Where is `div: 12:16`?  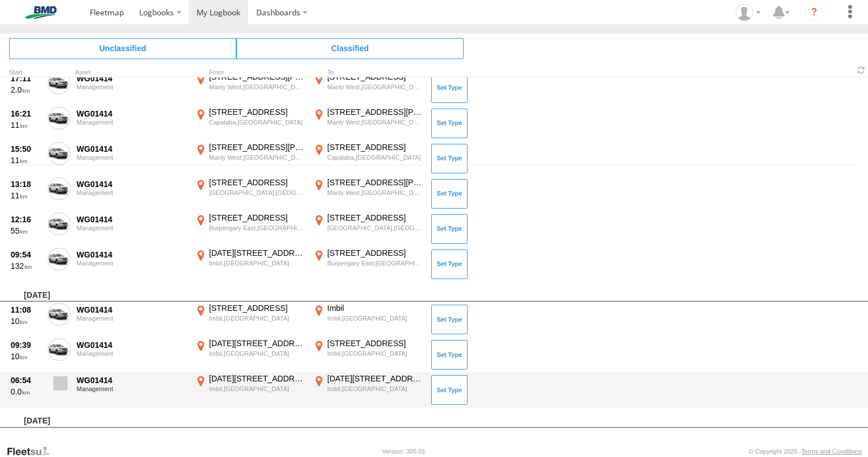
div: 12:16 is located at coordinates (26, 219).